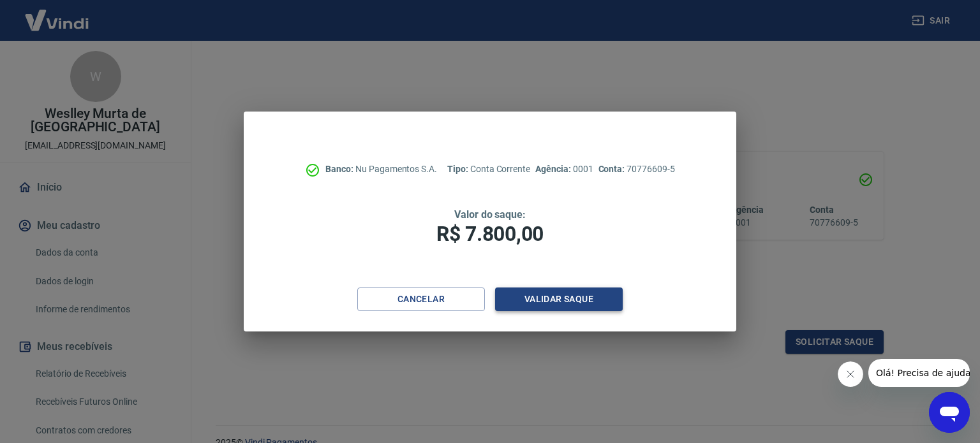 This screenshot has height=443, width=980. Describe the element at coordinates (58, 14) in the screenshot. I see `span: Olá! Precisa de ajuda?` at that location.